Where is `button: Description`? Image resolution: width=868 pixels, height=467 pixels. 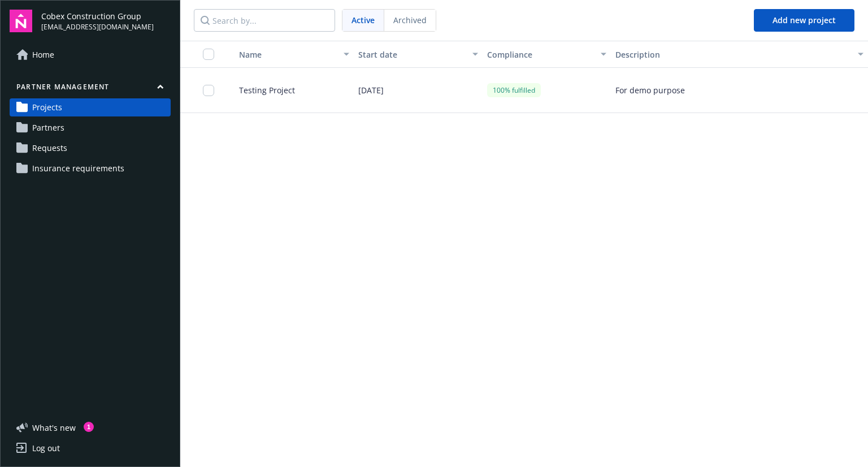 button: Description is located at coordinates (740, 55).